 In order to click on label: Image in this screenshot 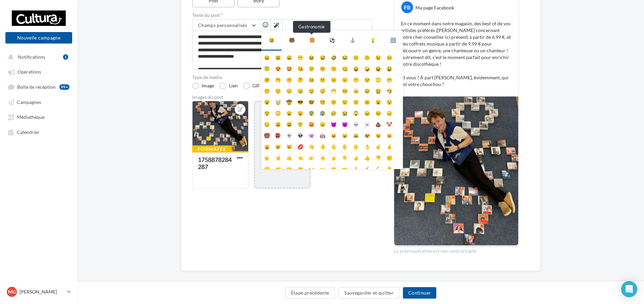, I will do `click(203, 86)`.